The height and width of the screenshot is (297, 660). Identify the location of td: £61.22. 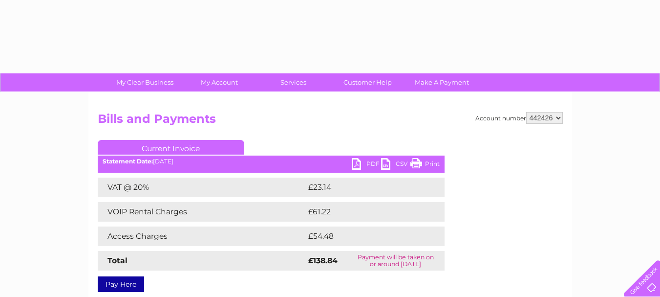
(365, 212).